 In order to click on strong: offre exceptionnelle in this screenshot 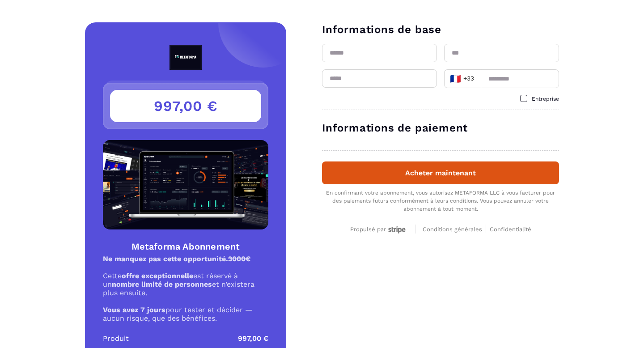, I will do `click(157, 275)`.